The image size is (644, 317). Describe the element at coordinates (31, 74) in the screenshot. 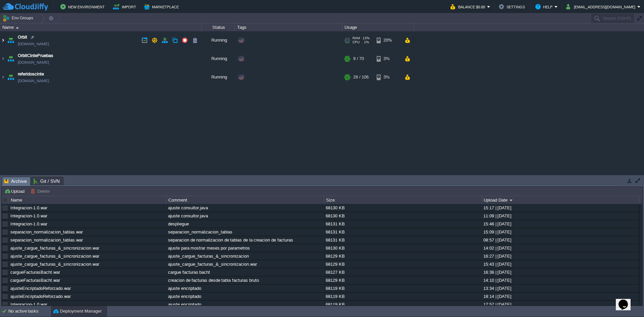

I see `a: referidoscinte` at that location.